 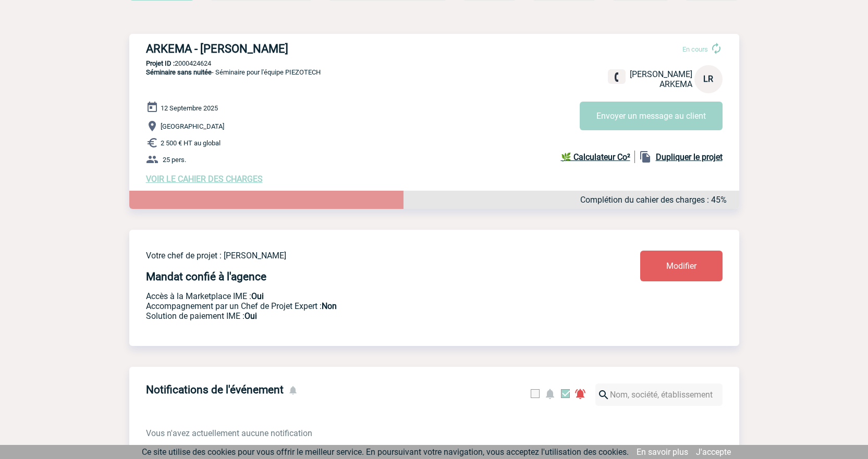 What do you see at coordinates (204, 179) in the screenshot?
I see `a: VOIR LE CAHIER DES CHARGES` at bounding box center [204, 179].